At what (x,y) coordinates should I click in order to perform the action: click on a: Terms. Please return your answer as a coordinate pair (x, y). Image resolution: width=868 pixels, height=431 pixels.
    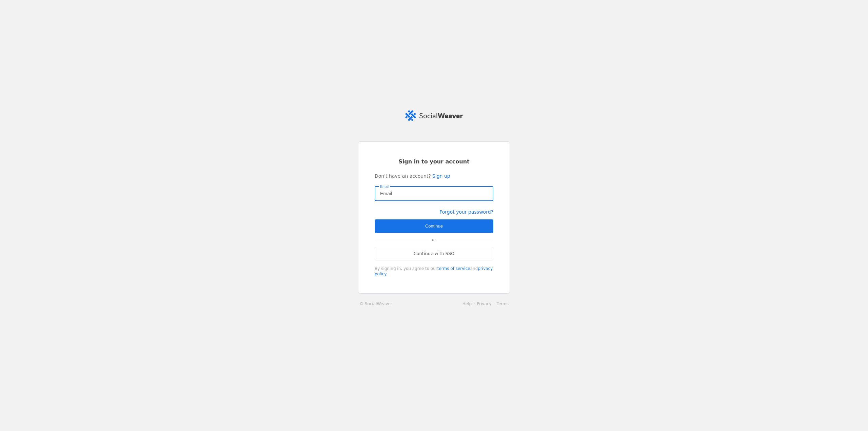
    Looking at the image, I should click on (502, 304).